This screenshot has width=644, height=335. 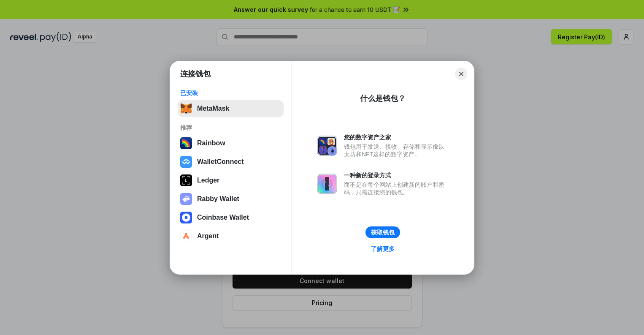 What do you see at coordinates (195, 74) in the screenshot?
I see `h1: 连接钱包` at bounding box center [195, 74].